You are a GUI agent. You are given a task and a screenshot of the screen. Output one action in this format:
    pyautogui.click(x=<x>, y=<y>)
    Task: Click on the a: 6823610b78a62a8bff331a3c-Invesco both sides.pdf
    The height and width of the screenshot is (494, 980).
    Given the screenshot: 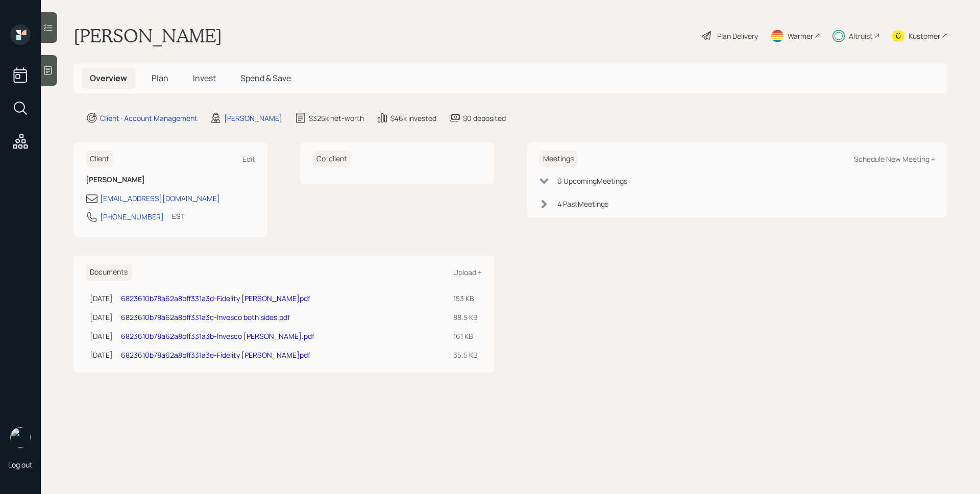 What is the action you would take?
    pyautogui.click(x=205, y=317)
    